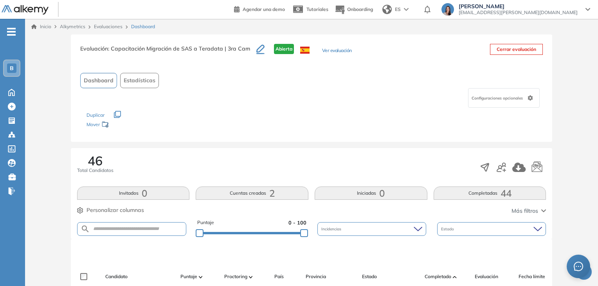 This screenshot has height=286, width=598. I want to click on span: Onboarding, so click(360, 9).